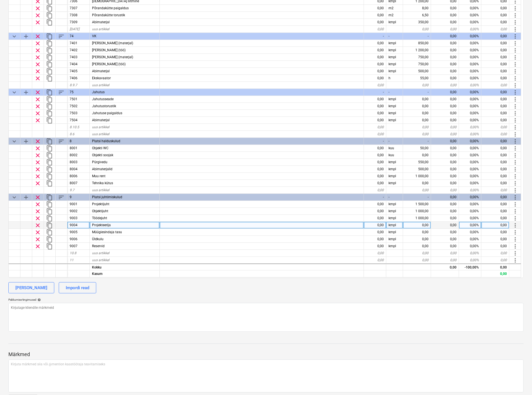 Image resolution: width=532 pixels, height=395 pixels. I want to click on div: 7403, so click(78, 57).